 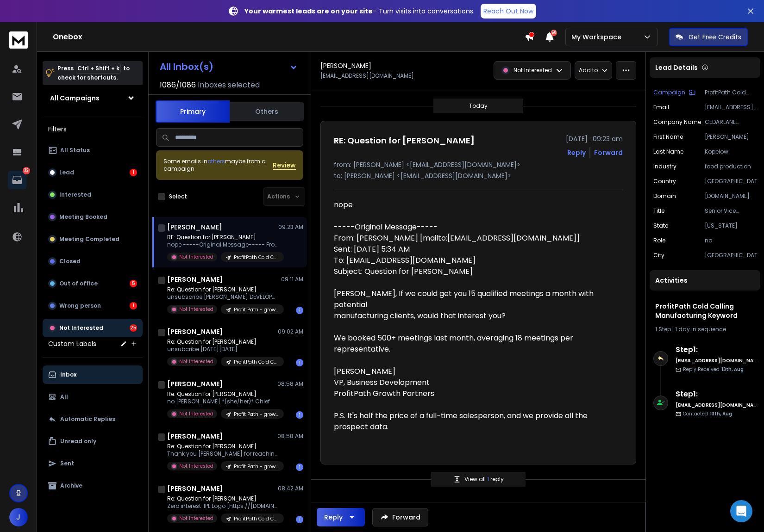 What do you see at coordinates (665, 166) in the screenshot?
I see `p: industry` at bounding box center [665, 166].